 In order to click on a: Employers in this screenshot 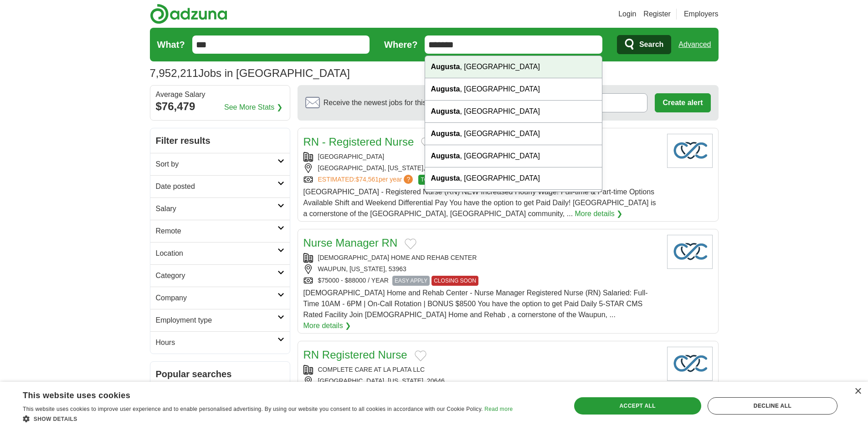, I will do `click(701, 14)`.